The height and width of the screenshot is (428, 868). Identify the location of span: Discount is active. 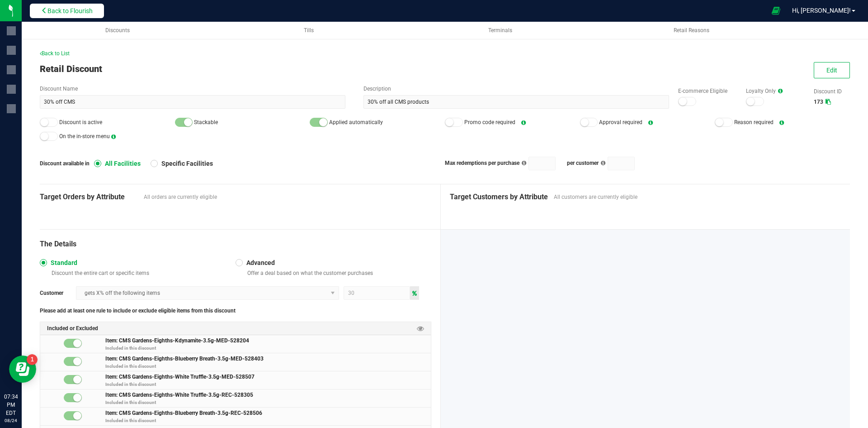
(81, 122).